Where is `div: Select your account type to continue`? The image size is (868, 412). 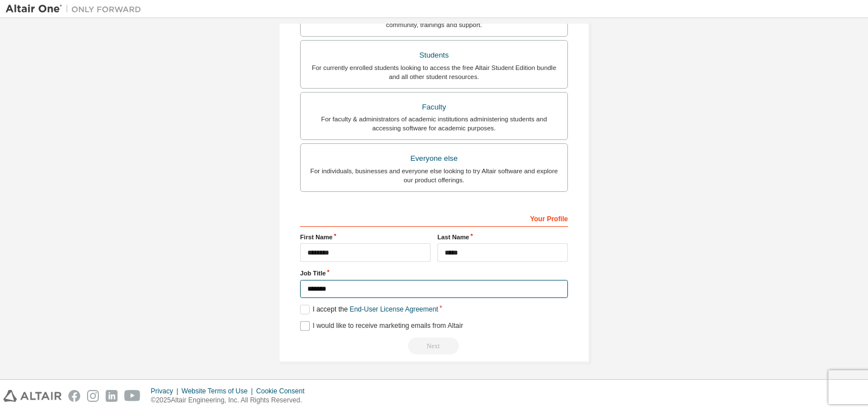
div: Select your account type to continue is located at coordinates (434, 346).